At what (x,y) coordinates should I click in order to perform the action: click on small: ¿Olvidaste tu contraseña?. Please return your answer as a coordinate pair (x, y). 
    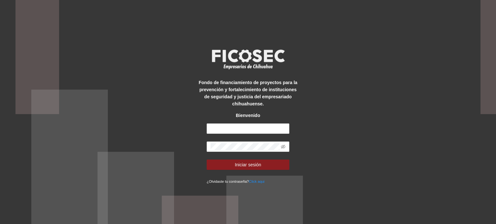
    Looking at the image, I should click on (235, 182).